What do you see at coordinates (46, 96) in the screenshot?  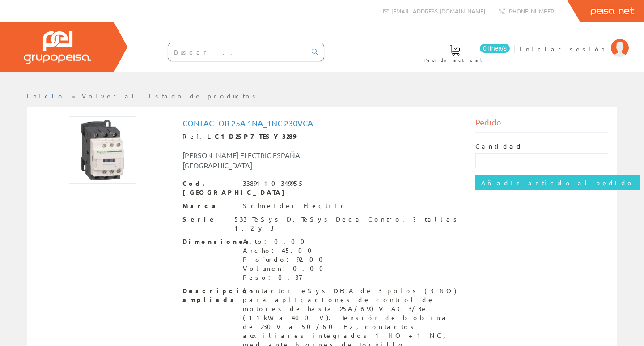 I see `a: Inicio` at bounding box center [46, 96].